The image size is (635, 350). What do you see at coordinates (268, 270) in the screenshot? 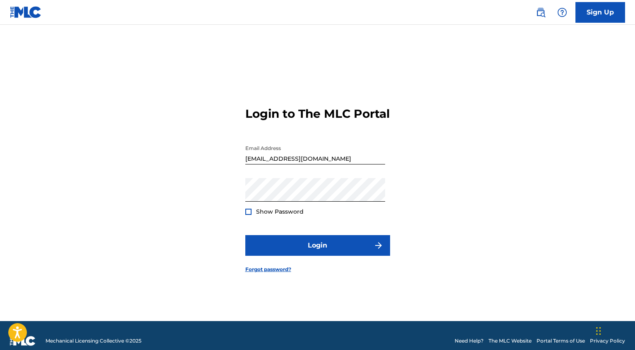
I see `a: Forgot password?` at bounding box center [268, 270].